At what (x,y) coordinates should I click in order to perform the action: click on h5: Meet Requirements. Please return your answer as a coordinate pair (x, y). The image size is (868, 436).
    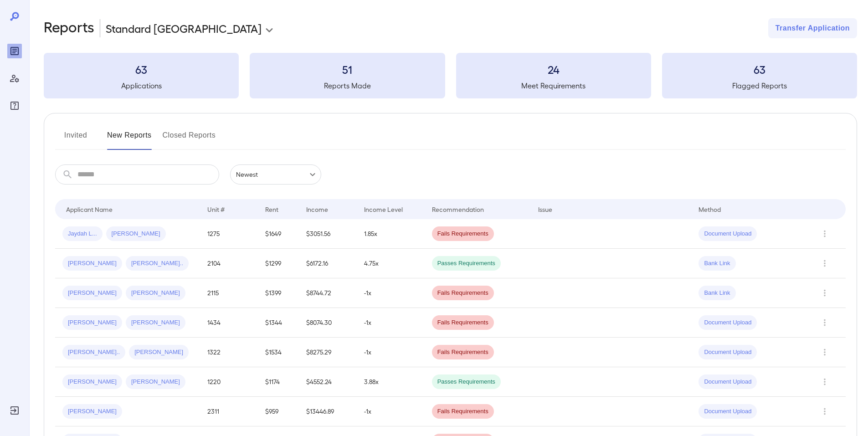
    Looking at the image, I should click on (554, 86).